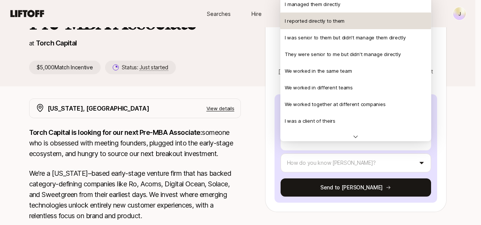 This screenshot has width=481, height=225. Describe the element at coordinates (315, 21) in the screenshot. I see `p: I reported directly to them` at that location.